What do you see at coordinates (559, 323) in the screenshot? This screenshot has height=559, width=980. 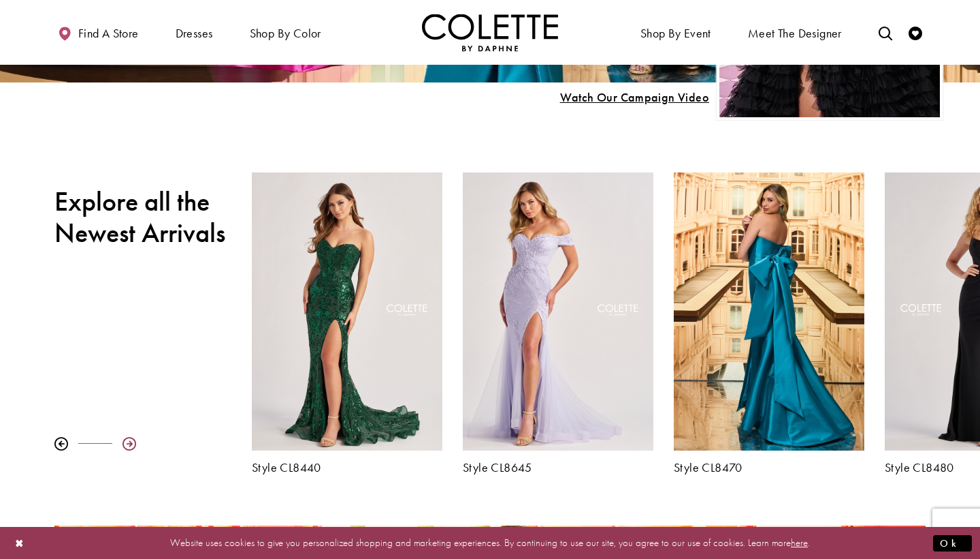 I see `div: Colette by Daphne Style No. CL8645` at bounding box center [559, 323].